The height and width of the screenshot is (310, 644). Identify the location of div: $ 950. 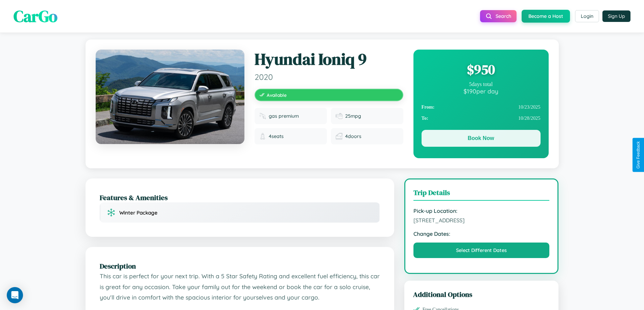
(481, 69).